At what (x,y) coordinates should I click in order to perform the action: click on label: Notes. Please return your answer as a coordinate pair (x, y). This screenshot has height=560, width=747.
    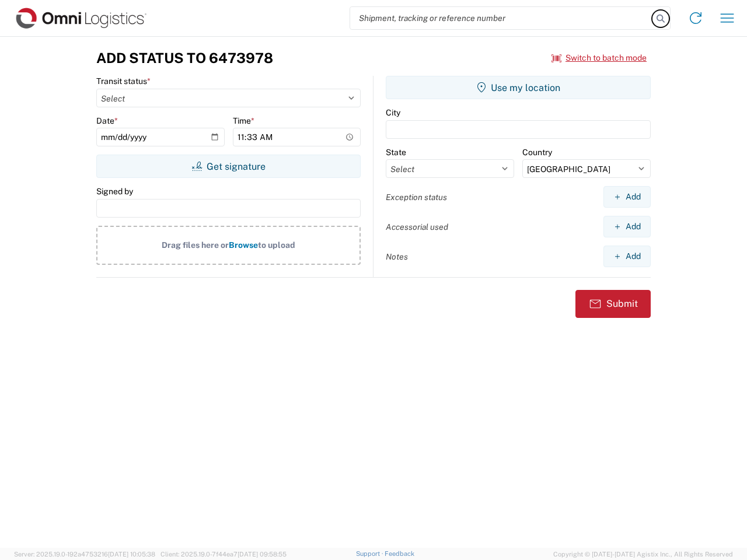
    Looking at the image, I should click on (397, 257).